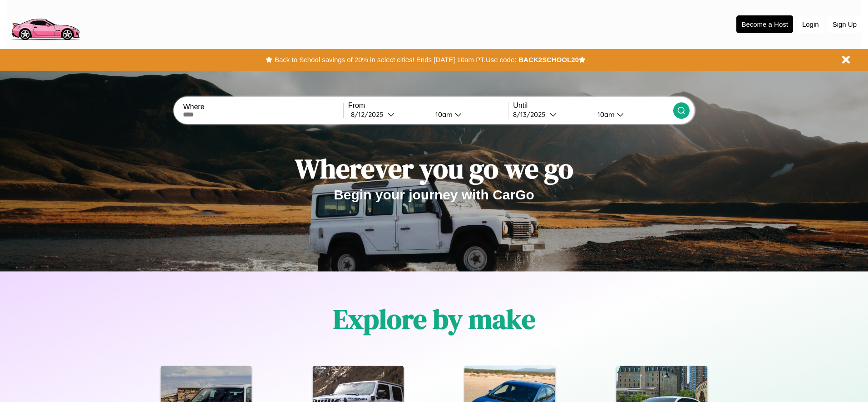 The height and width of the screenshot is (402, 868). What do you see at coordinates (844, 24) in the screenshot?
I see `button: Sign Up` at bounding box center [844, 24].